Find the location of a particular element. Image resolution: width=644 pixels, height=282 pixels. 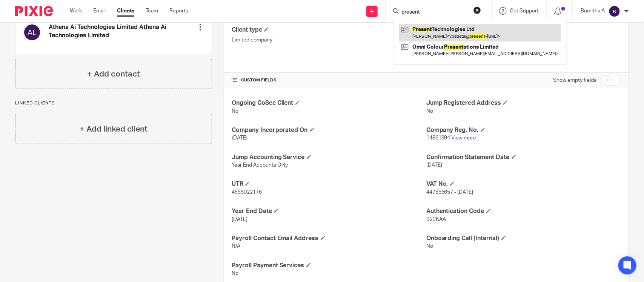

a: Email is located at coordinates (99, 11).